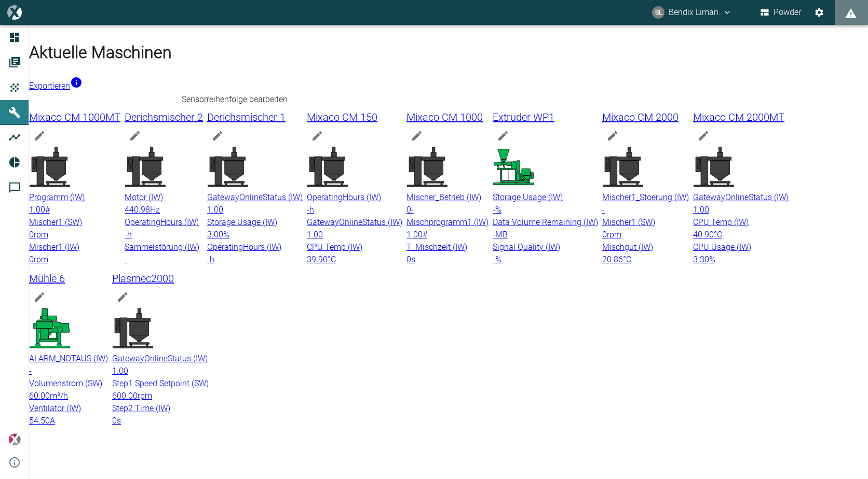 This screenshot has height=479, width=868. Describe the element at coordinates (723, 247) in the screenshot. I see `span: CPU Usage (IW)` at that location.